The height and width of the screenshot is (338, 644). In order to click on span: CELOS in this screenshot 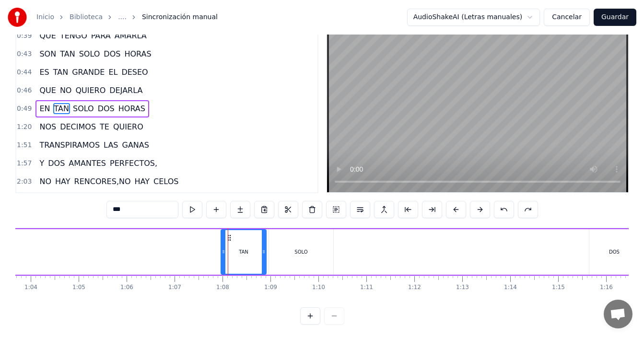, I will do `click(166, 181)`.